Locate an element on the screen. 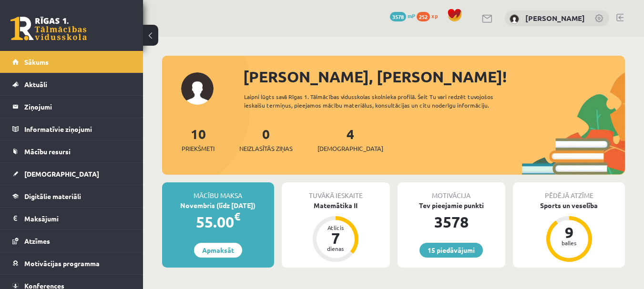  a: Motivācijas programma is located at coordinates (72, 263).